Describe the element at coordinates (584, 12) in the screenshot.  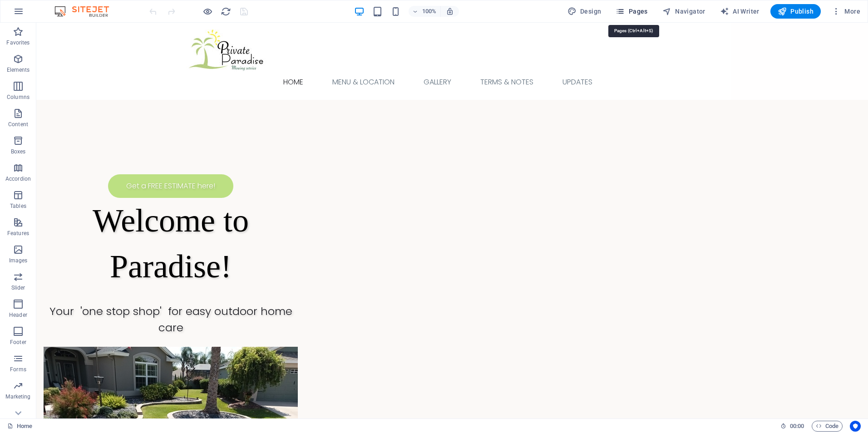
I see `button: Design` at that location.